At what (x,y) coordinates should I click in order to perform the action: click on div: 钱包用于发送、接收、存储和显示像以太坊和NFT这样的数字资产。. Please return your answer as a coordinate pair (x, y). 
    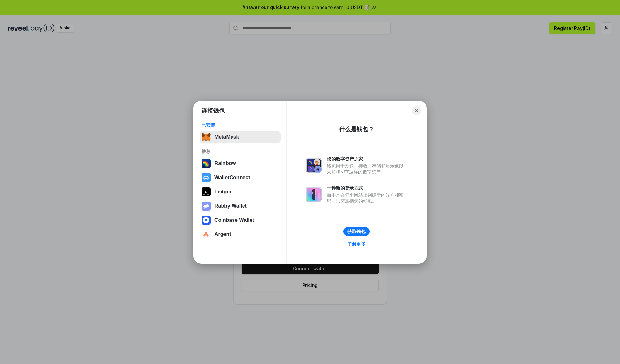
    Looking at the image, I should click on (367, 169).